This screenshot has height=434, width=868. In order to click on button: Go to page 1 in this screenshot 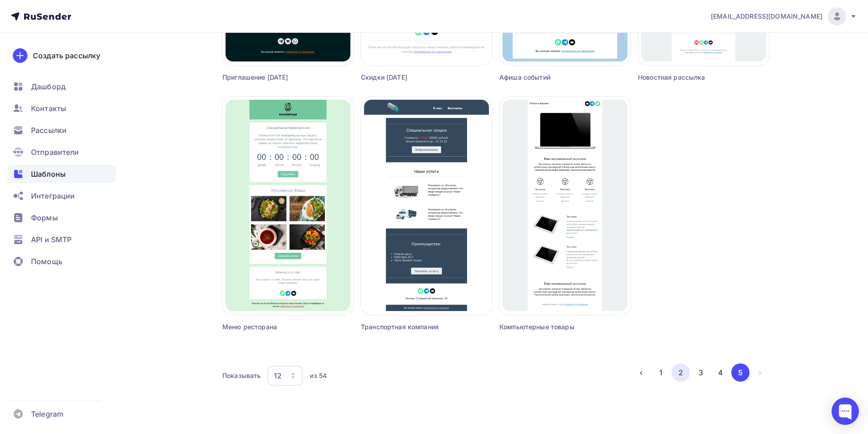, I will do `click(662, 372)`.